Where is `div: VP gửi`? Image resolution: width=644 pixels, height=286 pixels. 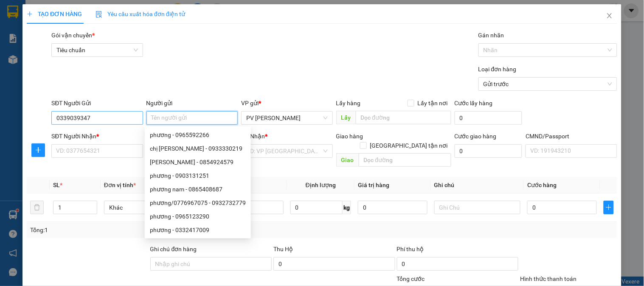
div: VP gửi is located at coordinates (286, 103).